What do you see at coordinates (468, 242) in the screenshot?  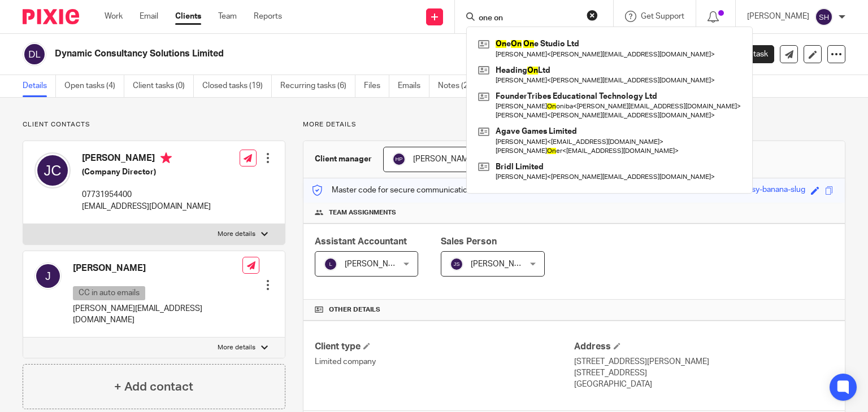 I see `span: Sales Person` at bounding box center [468, 242].